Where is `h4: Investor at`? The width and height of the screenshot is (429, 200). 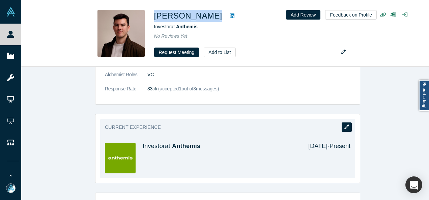 h4: Investor at is located at coordinates (221, 146).